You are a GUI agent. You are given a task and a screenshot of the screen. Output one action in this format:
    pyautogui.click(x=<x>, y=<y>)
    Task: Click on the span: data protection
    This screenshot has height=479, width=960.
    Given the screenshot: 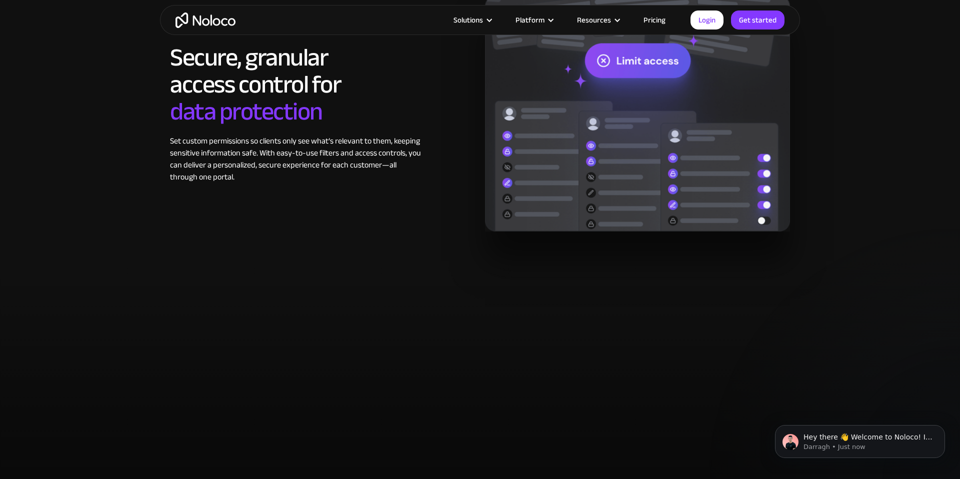 What is the action you would take?
    pyautogui.click(x=246, y=112)
    